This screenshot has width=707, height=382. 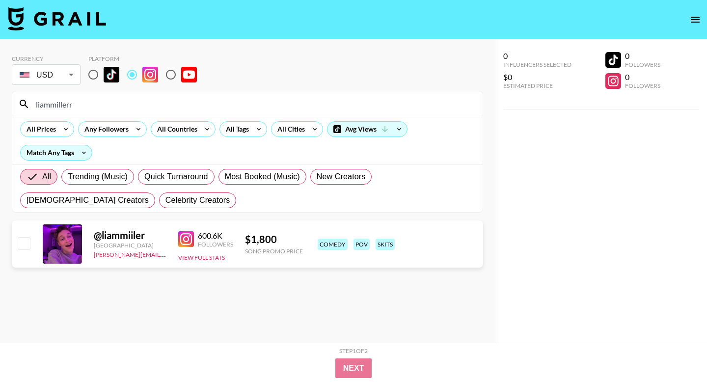 I want to click on div: Platform, so click(x=146, y=58).